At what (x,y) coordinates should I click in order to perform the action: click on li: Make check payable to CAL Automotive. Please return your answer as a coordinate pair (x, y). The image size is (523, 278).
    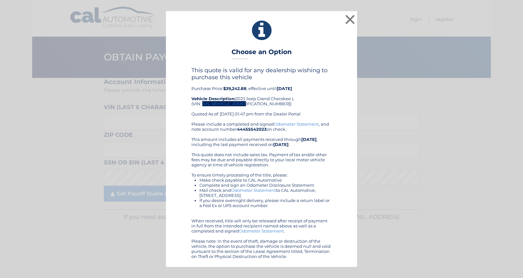
    Looking at the image, I should click on (265, 180).